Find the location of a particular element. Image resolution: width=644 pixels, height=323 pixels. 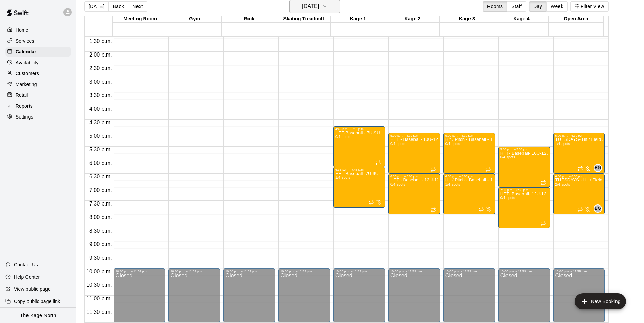

div: 6:15 p.m. – 7:45 p.m.: HFT-Baseball- 7U-9U is located at coordinates (359, 188).